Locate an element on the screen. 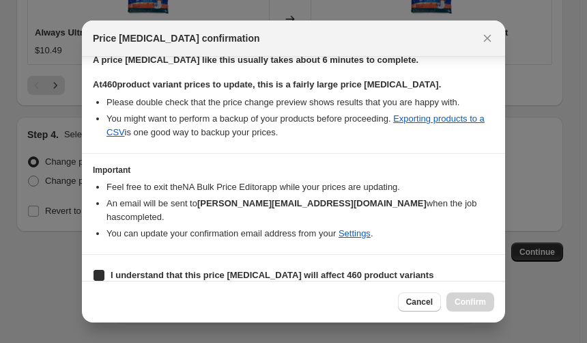 The image size is (587, 343). li: You can update your confirmation email address from your . is located at coordinates (300, 233).